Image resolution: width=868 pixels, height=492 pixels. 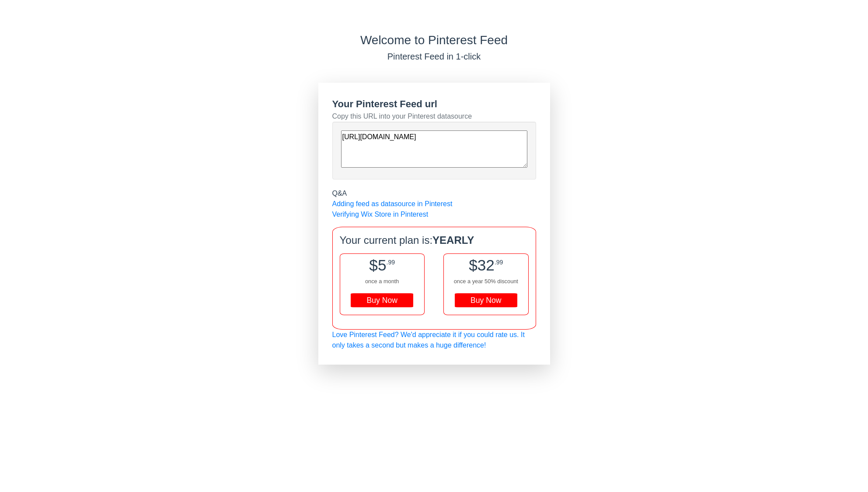 I want to click on div: once a month, so click(x=383, y=281).